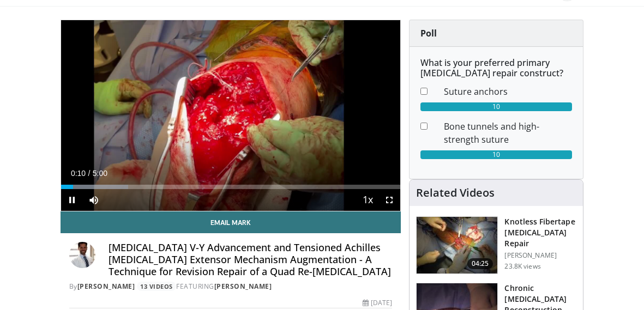  What do you see at coordinates (367, 200) in the screenshot?
I see `button: Playback Rate` at bounding box center [367, 200].